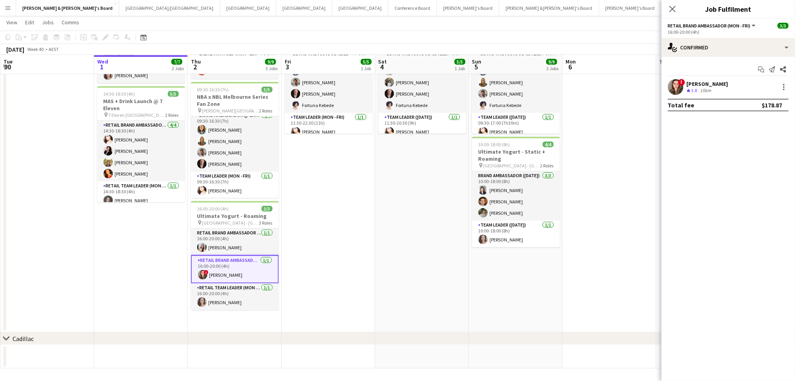  Describe the element at coordinates (119, 94) in the screenshot. I see `span: 14:30-18:30 (4h)` at that location.